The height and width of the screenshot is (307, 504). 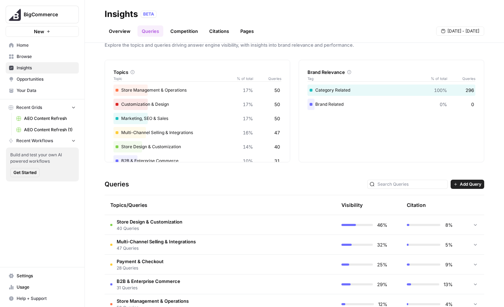 I want to click on span: Build and test your own AI powered workflows, so click(x=42, y=158).